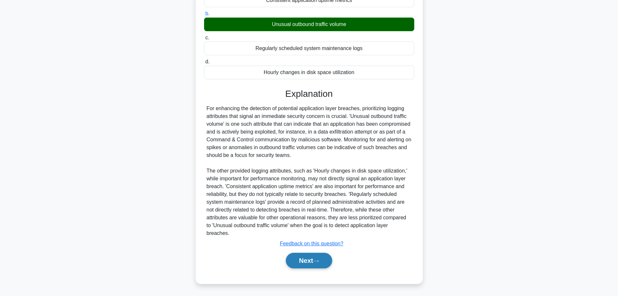  I want to click on h3: Explanation, so click(309, 94).